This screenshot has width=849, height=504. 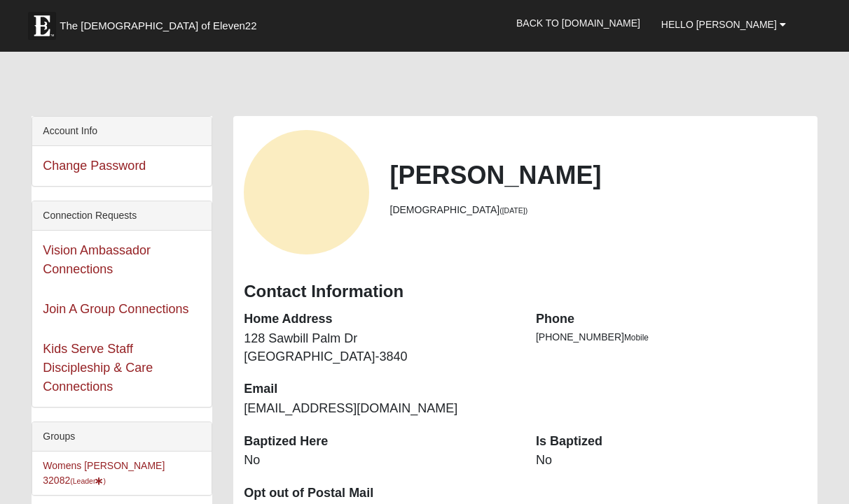 What do you see at coordinates (97, 368) in the screenshot?
I see `a: Kids Serve Staff Discipleship & Care Connections` at bounding box center [97, 368].